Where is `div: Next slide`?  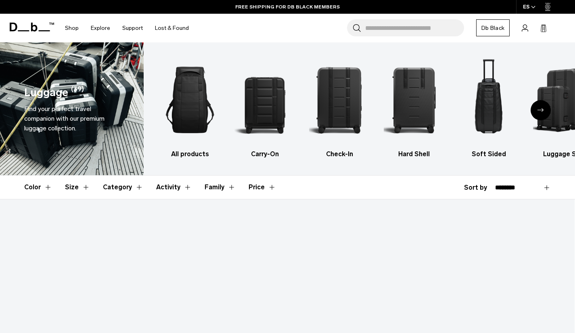
div: Next slide is located at coordinates (541, 110).